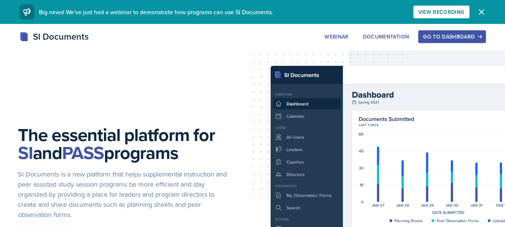  I want to click on span: Big news! We've just had a webinar to demonstrate how programs can use SI Documents., so click(156, 12).